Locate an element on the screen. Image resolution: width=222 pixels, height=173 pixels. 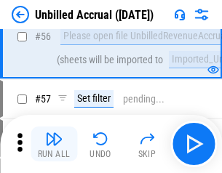
img: Settings menu is located at coordinates (202, 15).